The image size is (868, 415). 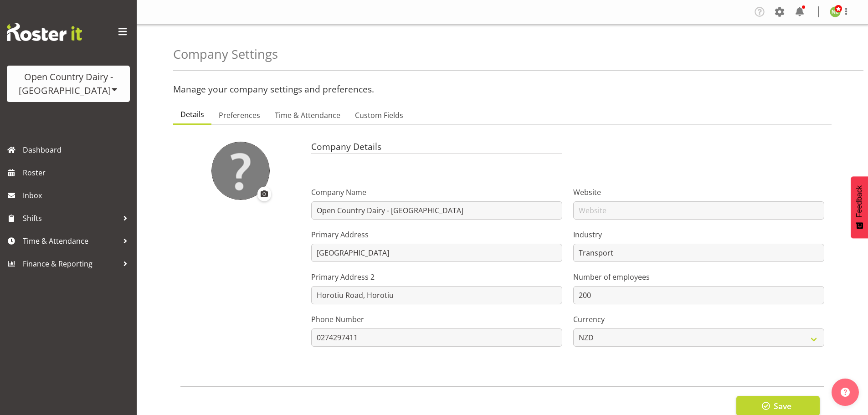 What do you see at coordinates (70, 218) in the screenshot?
I see `span: Shifts` at bounding box center [70, 218].